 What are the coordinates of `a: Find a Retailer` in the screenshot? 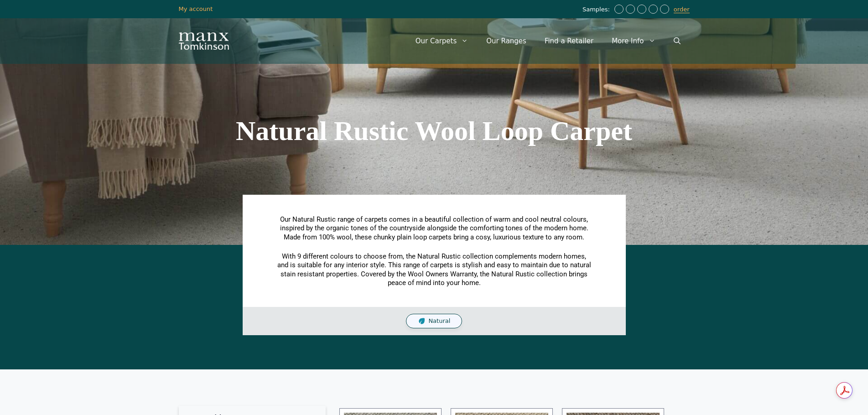 It's located at (569, 41).